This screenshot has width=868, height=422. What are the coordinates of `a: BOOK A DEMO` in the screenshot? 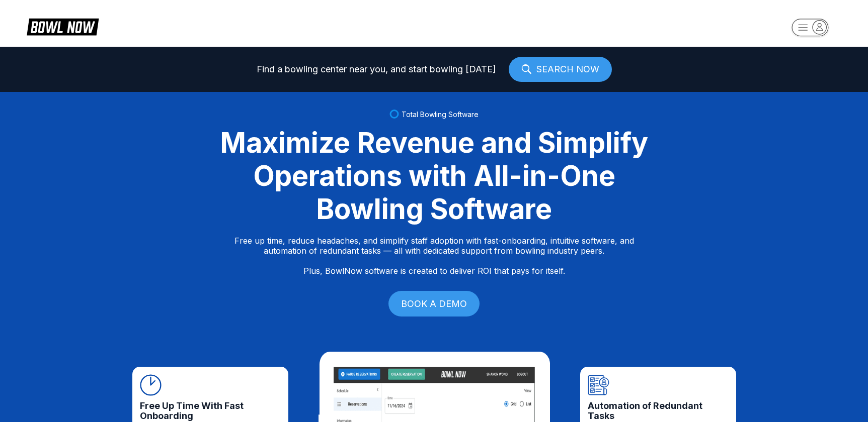 It's located at (433, 303).